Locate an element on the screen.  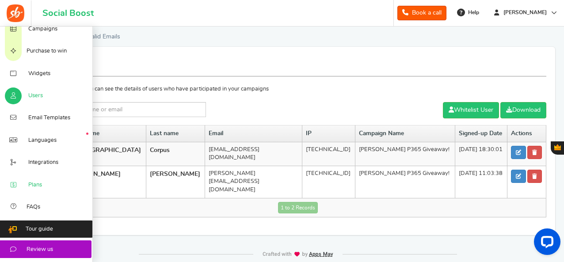
img: Social Boost is located at coordinates (15, 13).